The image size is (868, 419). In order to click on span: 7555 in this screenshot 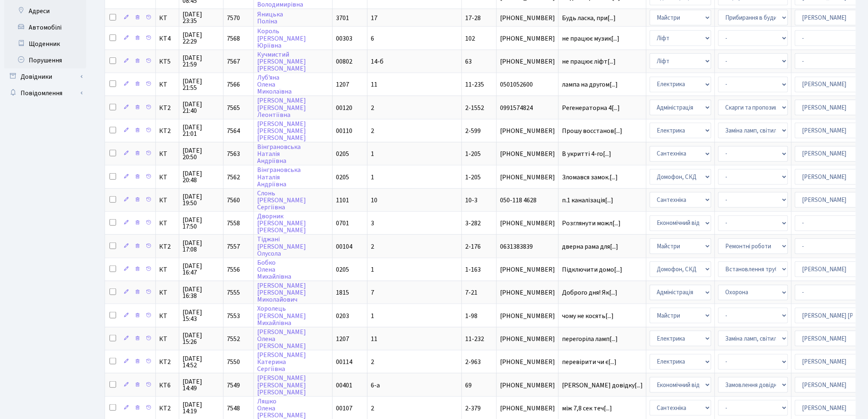, I will do `click(233, 293)`.